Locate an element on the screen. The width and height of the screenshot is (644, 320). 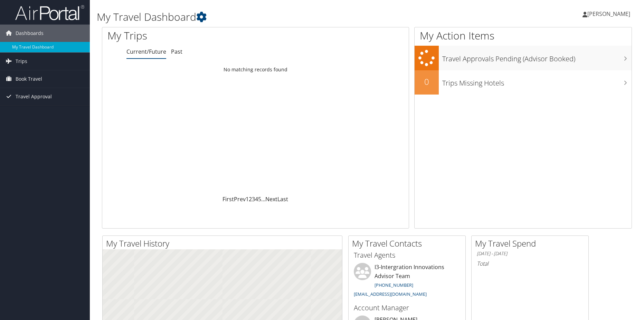
h6: Total is located at coordinates (531, 263).